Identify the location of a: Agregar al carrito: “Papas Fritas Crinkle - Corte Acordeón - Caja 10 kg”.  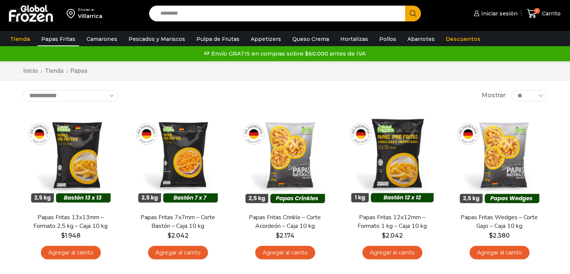
(285, 252).